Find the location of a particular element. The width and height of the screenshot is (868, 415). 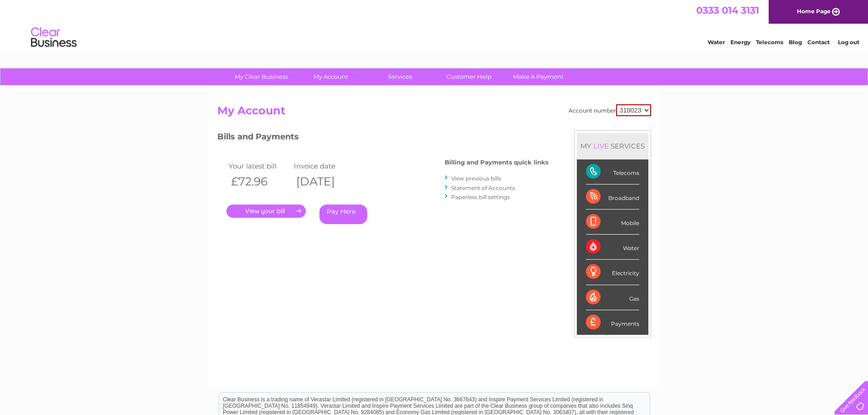

div: Mobile is located at coordinates (613, 222).